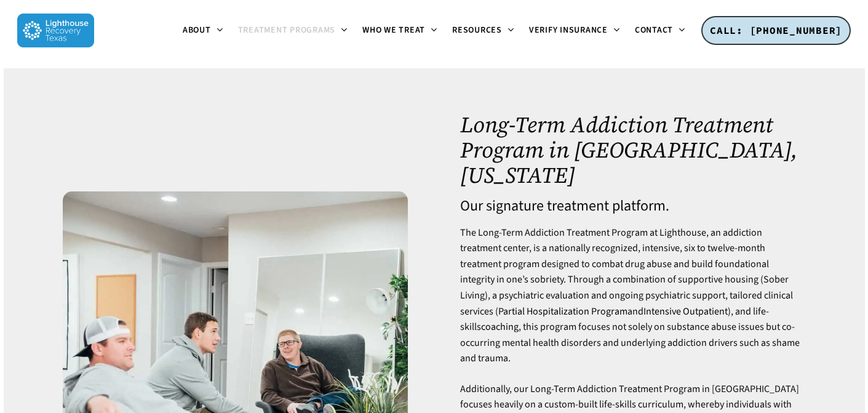  What do you see at coordinates (203, 31) in the screenshot?
I see `a: About` at bounding box center [203, 31].